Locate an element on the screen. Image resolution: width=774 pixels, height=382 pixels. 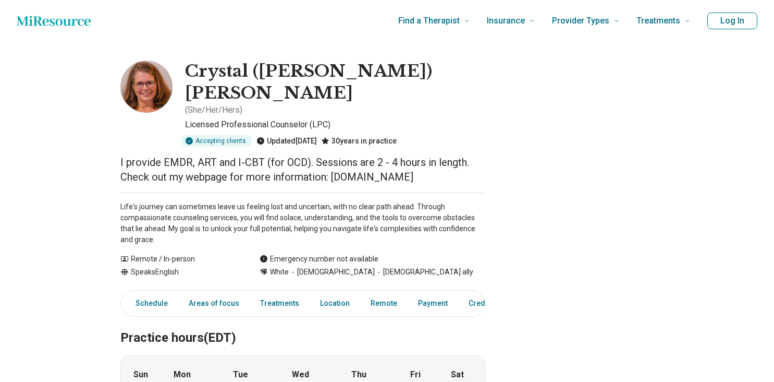
h2: Practice hours (EDT) is located at coordinates (303, 325).